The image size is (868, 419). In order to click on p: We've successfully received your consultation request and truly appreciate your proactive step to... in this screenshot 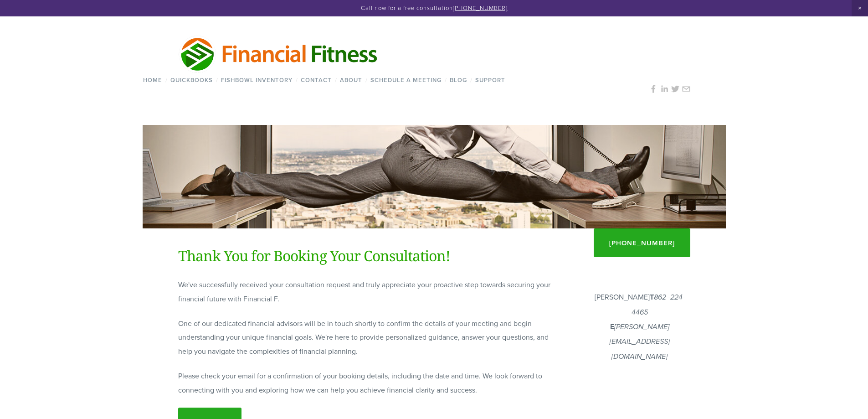, I will do `click(366, 292)`.